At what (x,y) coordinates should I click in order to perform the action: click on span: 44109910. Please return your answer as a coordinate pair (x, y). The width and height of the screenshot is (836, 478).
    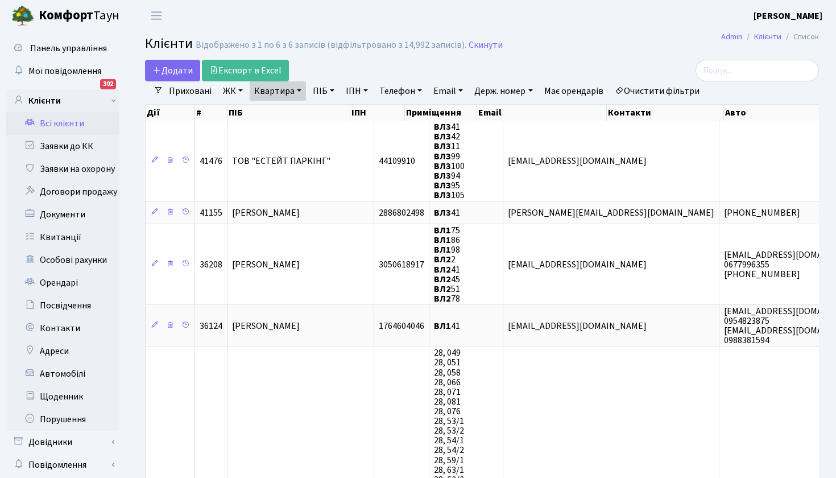
    Looking at the image, I should click on (397, 161).